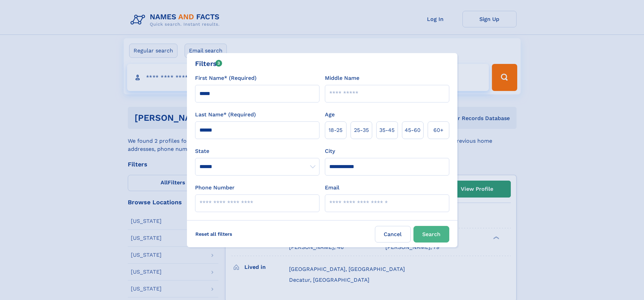 The height and width of the screenshot is (300, 644). What do you see at coordinates (387, 130) in the screenshot?
I see `span: 35‑45` at bounding box center [387, 130].